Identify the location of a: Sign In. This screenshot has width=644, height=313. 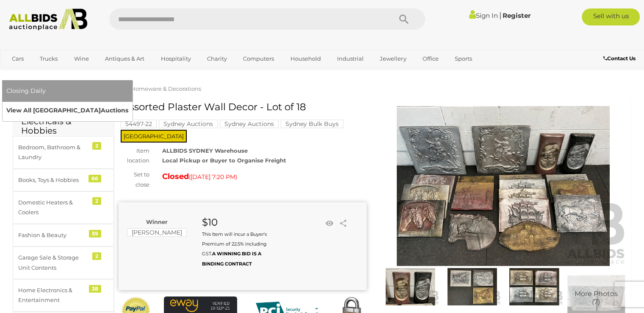
(483, 15).